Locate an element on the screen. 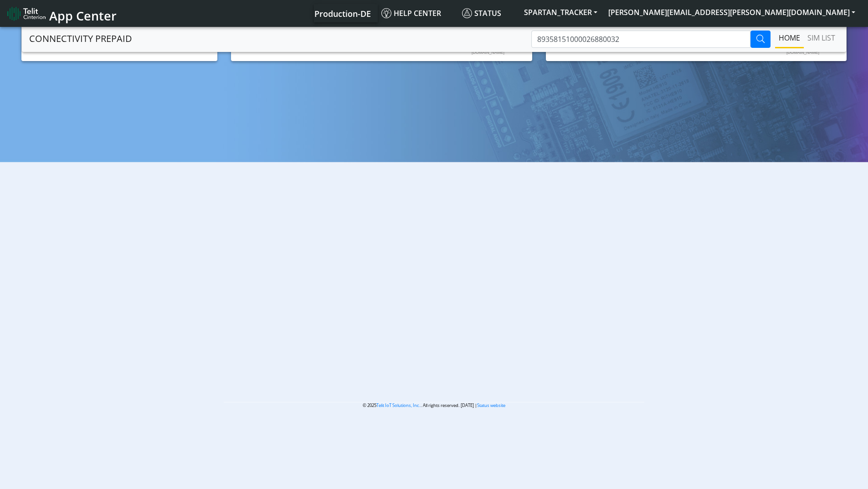  button: SPARTAN_TRACKER is located at coordinates (561, 12).